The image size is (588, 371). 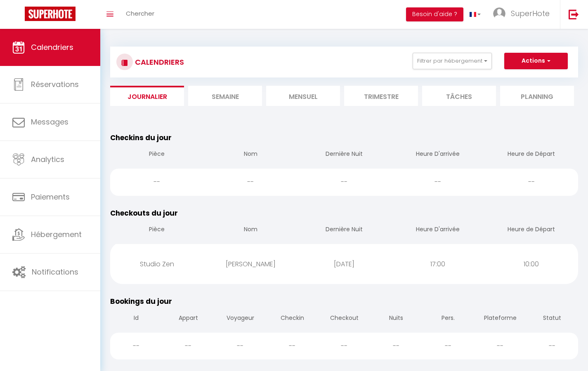 What do you see at coordinates (448, 319) in the screenshot?
I see `th: Pers.` at bounding box center [448, 319].